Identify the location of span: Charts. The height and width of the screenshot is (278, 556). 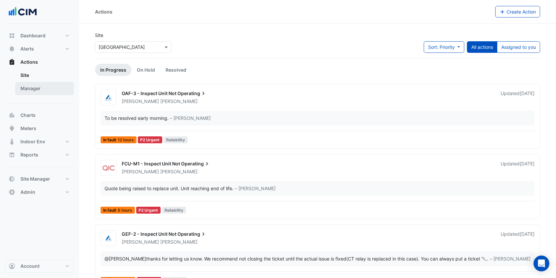
(28, 115).